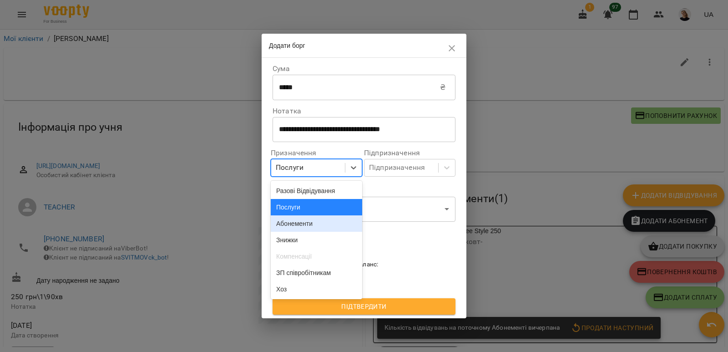  I want to click on div: Компенсації, so click(316, 256).